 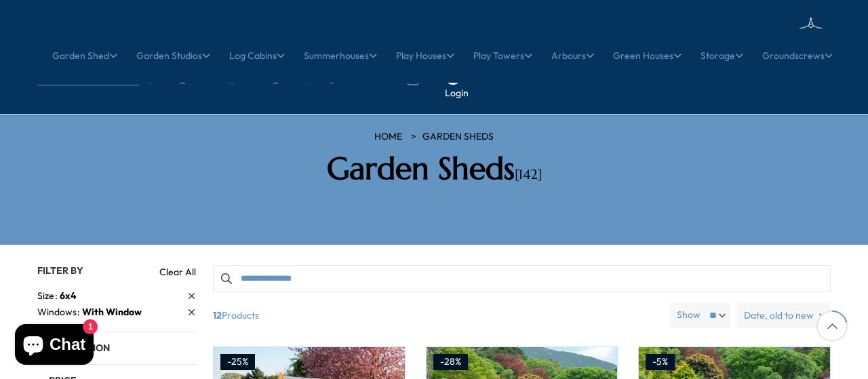 I want to click on div: -5%, so click(x=660, y=362).